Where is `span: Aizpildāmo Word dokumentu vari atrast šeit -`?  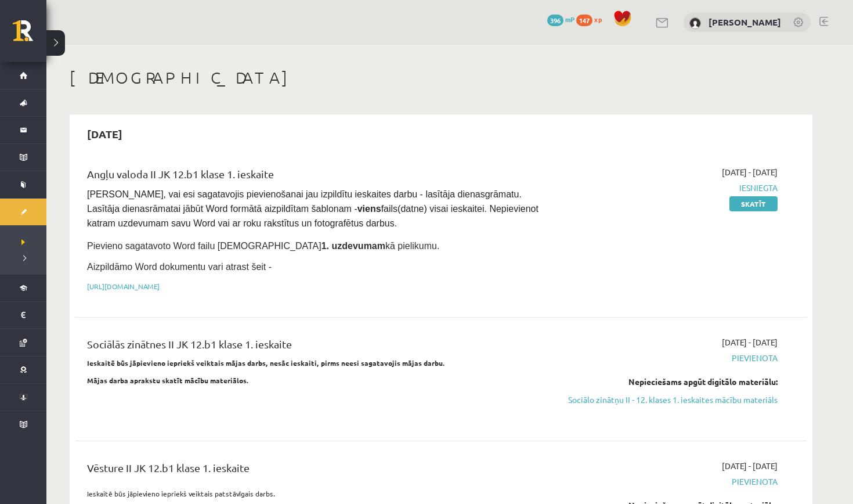
span: Aizpildāmo Word dokumentu vari atrast šeit - is located at coordinates (179, 266).